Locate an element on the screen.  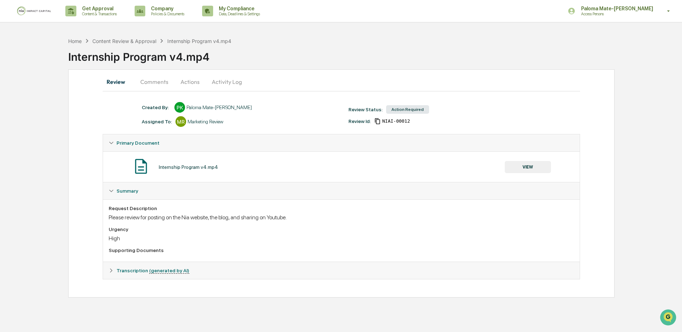
button: Review is located at coordinates (119, 82).